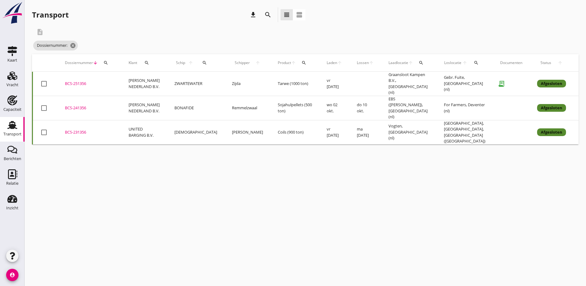  Describe the element at coordinates (363, 63) in the screenshot. I see `span: Lossen` at that location.